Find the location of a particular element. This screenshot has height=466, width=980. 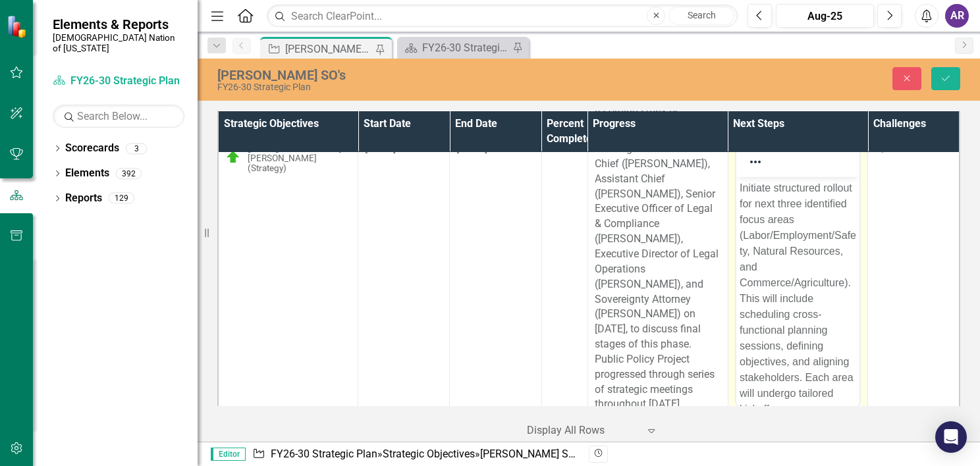

a: Elements is located at coordinates (87, 173).